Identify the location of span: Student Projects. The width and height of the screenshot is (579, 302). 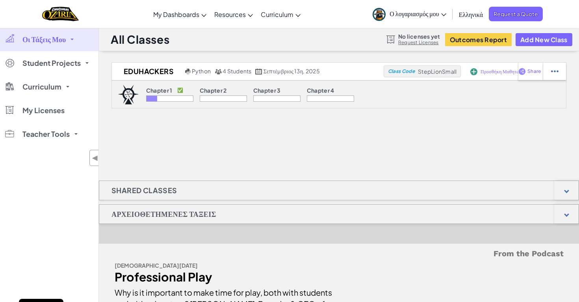
(52, 63).